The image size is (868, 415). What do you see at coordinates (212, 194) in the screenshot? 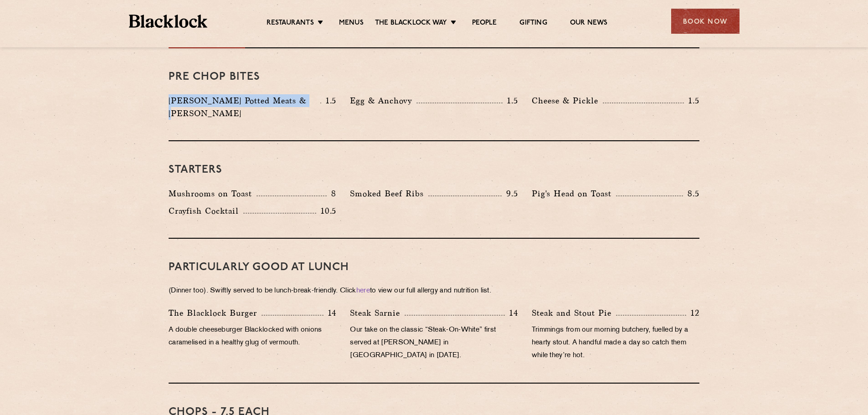
I see `p: Mushrooms on Toast` at bounding box center [212, 194].